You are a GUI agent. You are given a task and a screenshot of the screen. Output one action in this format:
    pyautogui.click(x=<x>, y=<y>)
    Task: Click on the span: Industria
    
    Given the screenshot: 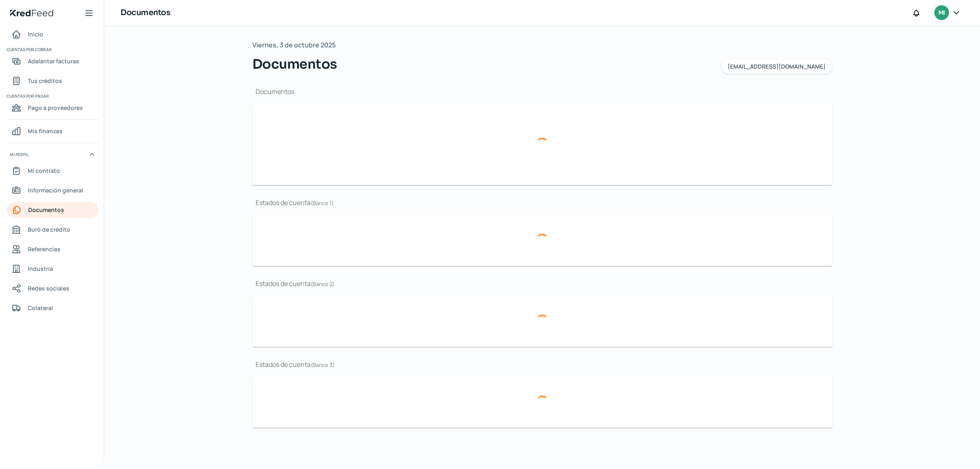 What is the action you would take?
    pyautogui.click(x=40, y=269)
    